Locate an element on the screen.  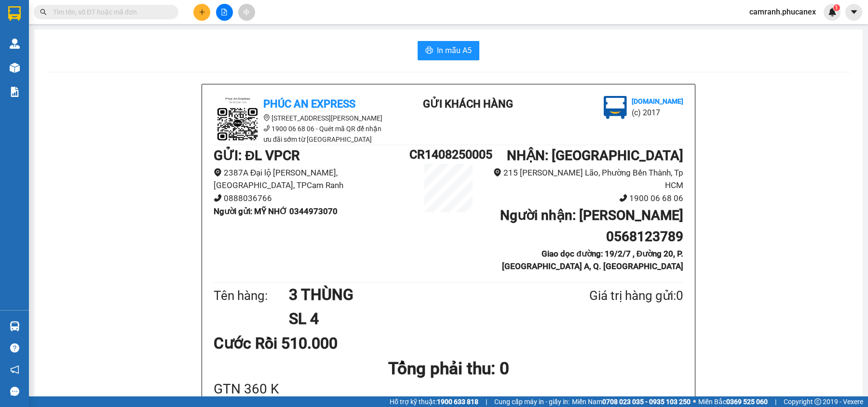
div: Cước Rồi 510.000 is located at coordinates (291, 343).